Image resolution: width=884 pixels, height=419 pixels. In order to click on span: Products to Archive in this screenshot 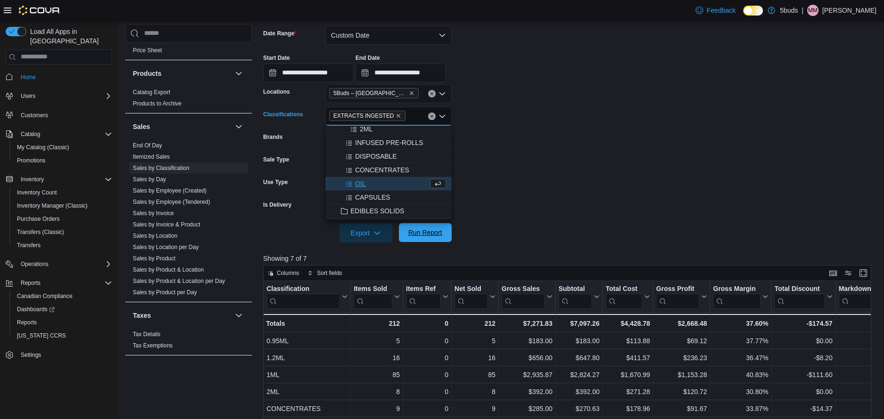, I will do `click(157, 103)`.